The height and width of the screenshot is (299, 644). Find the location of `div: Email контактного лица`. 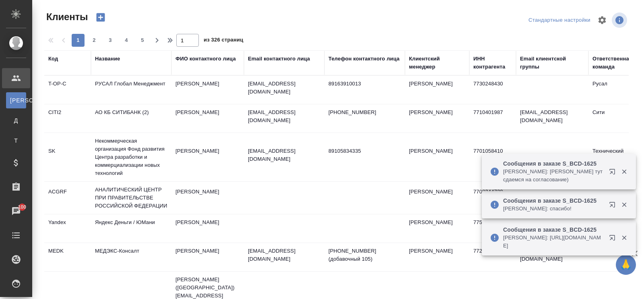

div: Email контактного лица is located at coordinates (279, 59).